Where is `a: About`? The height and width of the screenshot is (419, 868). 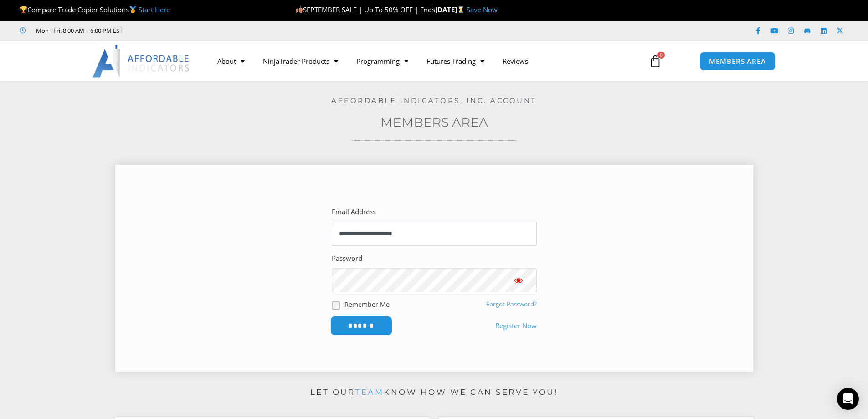 a: About is located at coordinates (231, 61).